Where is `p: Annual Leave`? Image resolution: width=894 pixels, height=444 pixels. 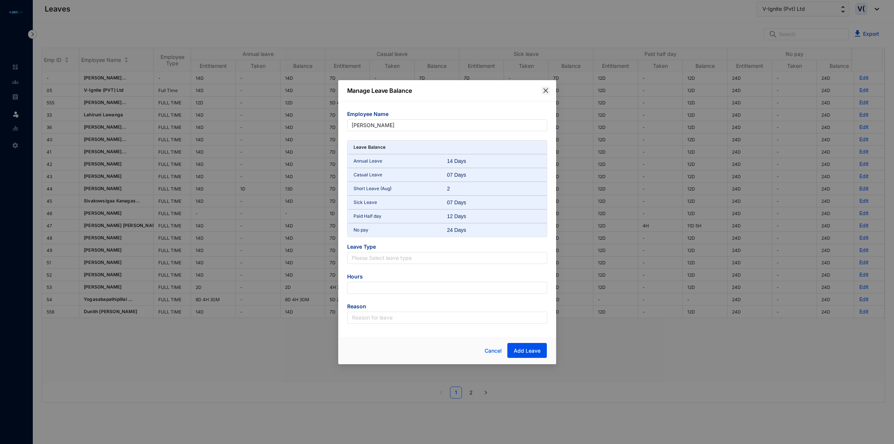 p: Annual Leave is located at coordinates (400, 161).